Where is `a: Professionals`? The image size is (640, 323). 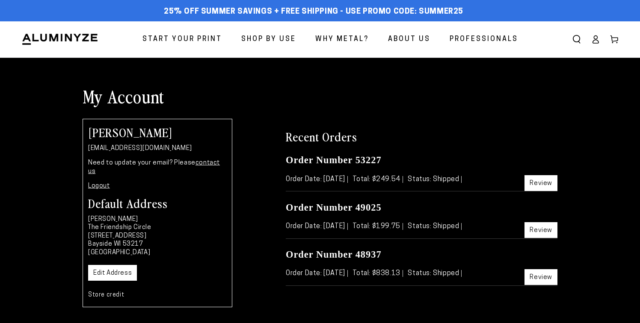 a: Professionals is located at coordinates (484, 39).